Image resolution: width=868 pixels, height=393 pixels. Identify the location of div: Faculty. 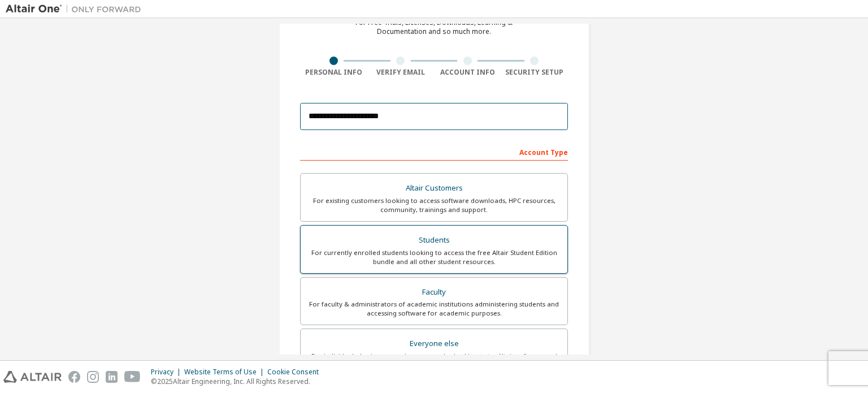
(434, 293).